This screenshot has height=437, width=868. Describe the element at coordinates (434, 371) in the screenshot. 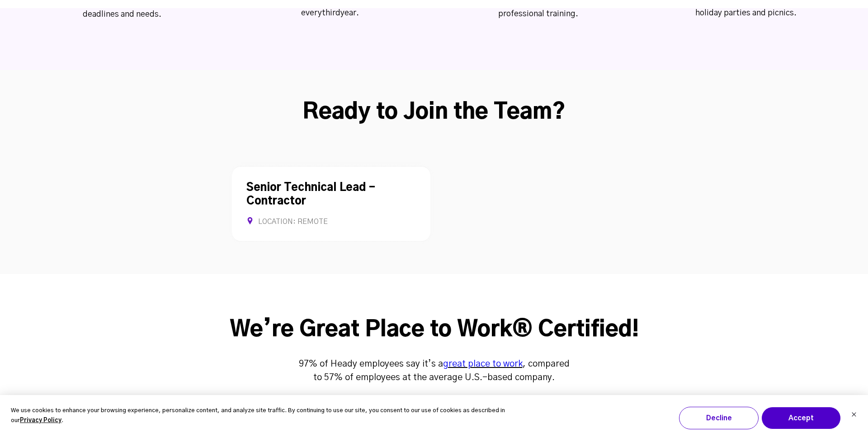

I see `p: 97% of Heady employees say it’s a , compared to 57% of employees at the average U.S.-based company.` at that location.